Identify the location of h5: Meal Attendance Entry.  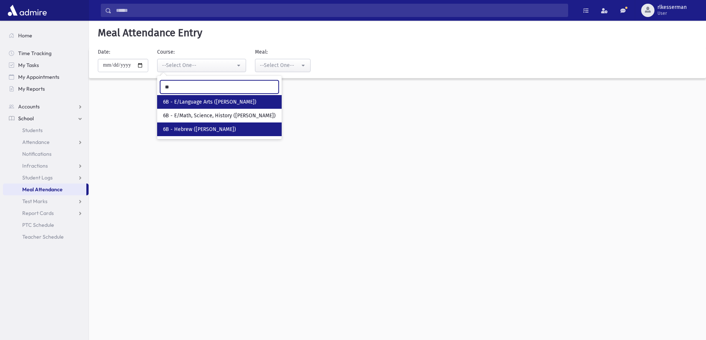
(397, 33).